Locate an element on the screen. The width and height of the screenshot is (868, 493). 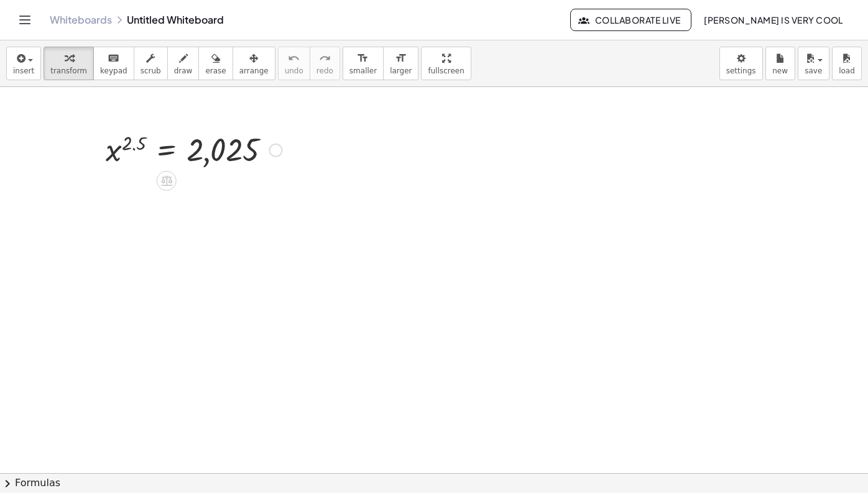
span: transform is located at coordinates (68, 71).